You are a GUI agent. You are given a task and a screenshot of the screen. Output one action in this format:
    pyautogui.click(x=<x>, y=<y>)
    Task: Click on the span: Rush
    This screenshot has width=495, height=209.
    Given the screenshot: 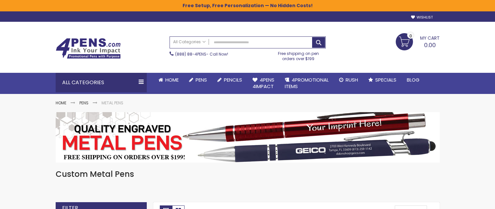 What is the action you would take?
    pyautogui.click(x=352, y=80)
    